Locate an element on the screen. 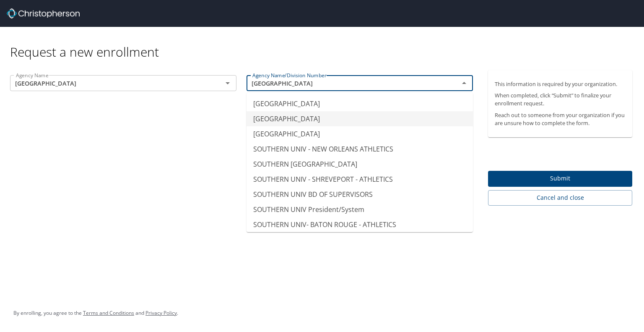 This screenshot has width=644, height=332. span: Submit is located at coordinates (560, 179).